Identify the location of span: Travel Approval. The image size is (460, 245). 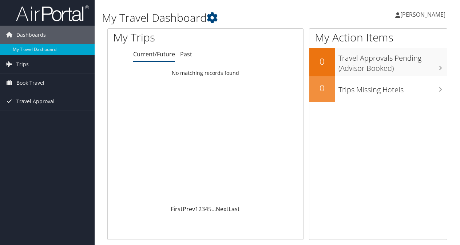
(35, 101).